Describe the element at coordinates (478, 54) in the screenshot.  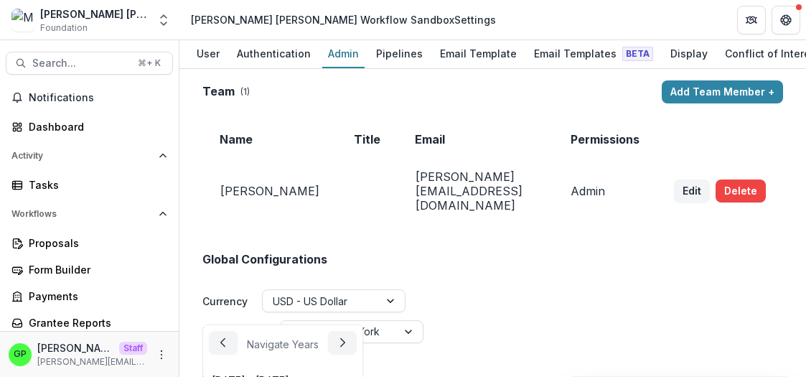
I see `a: Email Template` at that location.